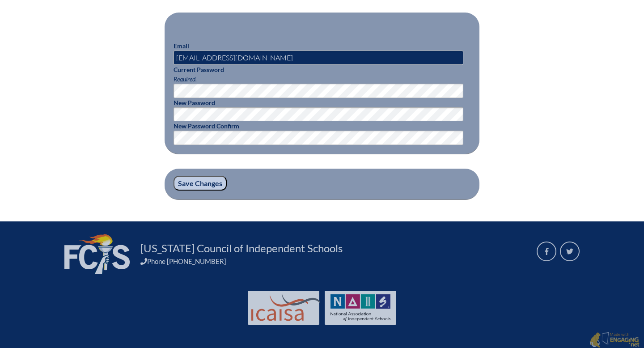  Describe the element at coordinates (206, 125) in the screenshot. I see `label: New Password Confirm` at that location.